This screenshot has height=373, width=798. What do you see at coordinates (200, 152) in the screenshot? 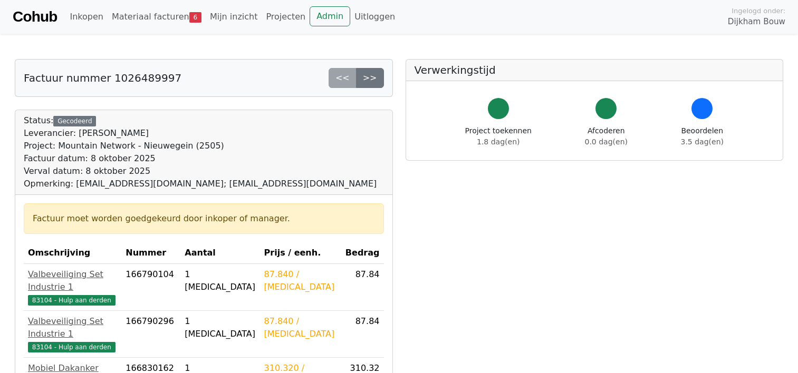
I see `div: Status:` at bounding box center [200, 152].